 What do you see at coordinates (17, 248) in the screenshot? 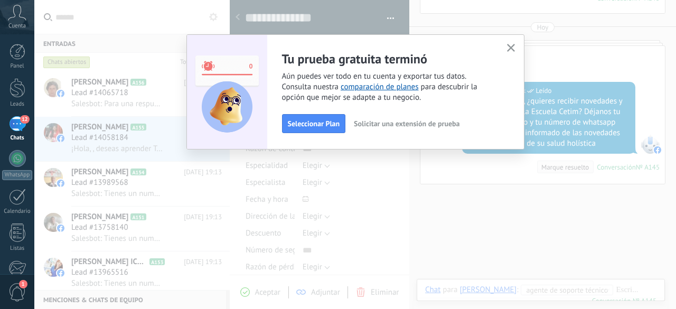
I see `div: Listas` at bounding box center [17, 248].